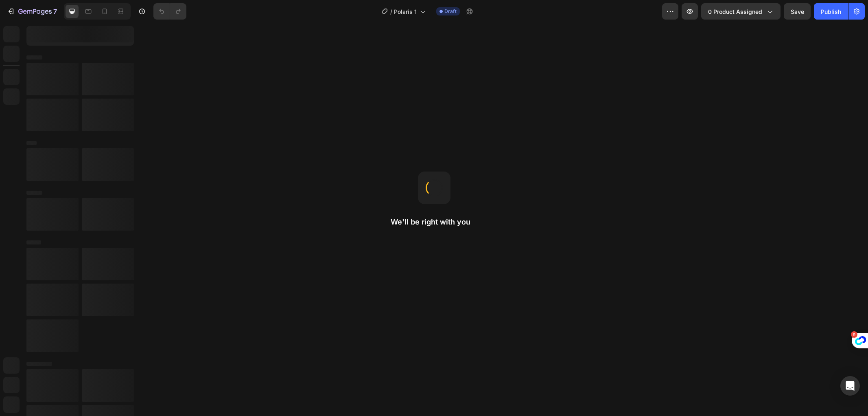  What do you see at coordinates (850, 386) in the screenshot?
I see `div: Open Intercom Messenger` at bounding box center [850, 386].